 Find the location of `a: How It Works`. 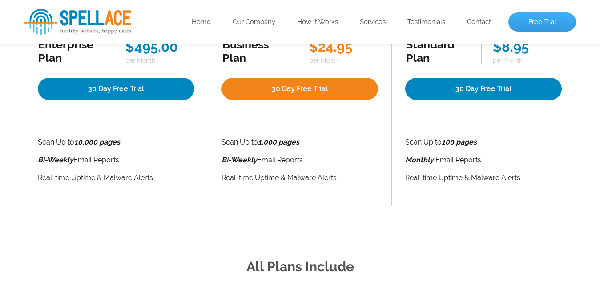

a: How It Works is located at coordinates (318, 22).